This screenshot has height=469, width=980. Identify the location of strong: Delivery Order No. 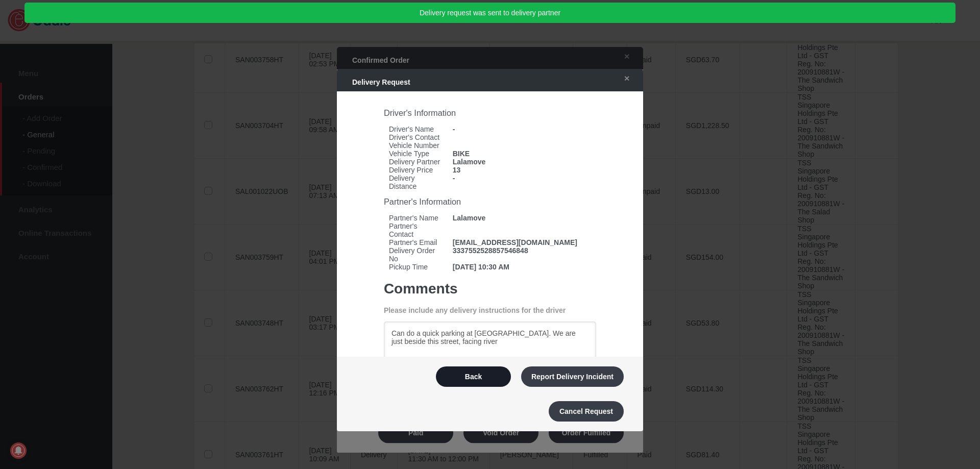
(416, 255).